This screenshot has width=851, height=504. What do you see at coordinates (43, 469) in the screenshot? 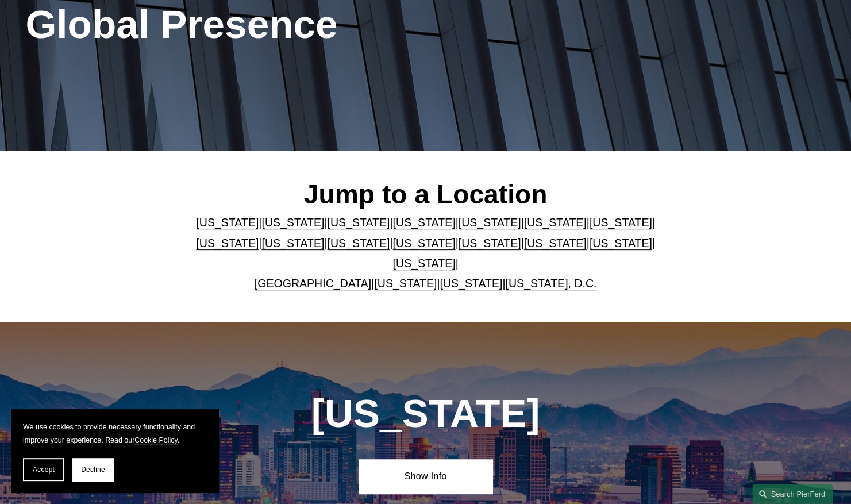
I see `button: Accept` at bounding box center [43, 469].